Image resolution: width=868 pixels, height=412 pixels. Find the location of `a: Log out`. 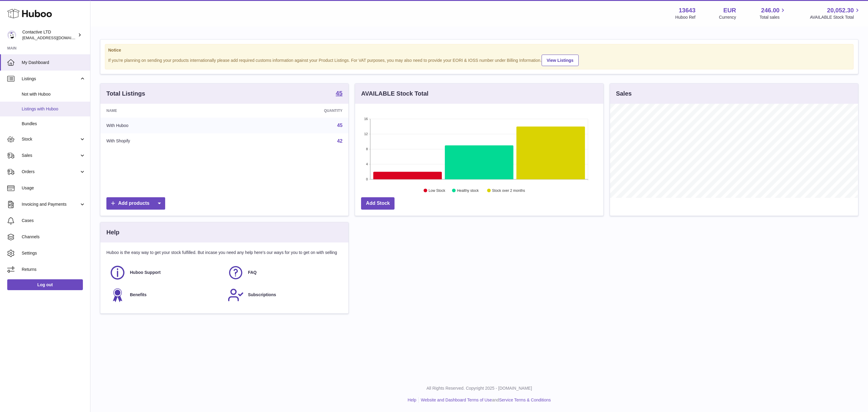

a: Log out is located at coordinates (45, 285).